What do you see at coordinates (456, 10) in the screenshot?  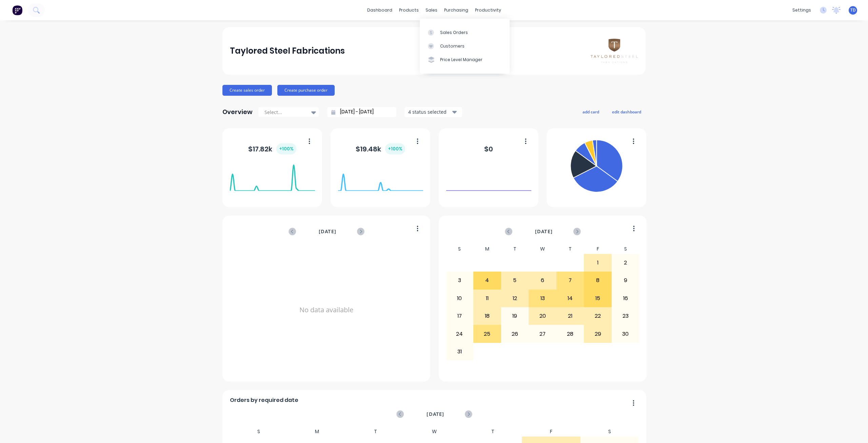 I see `div: purchasing` at bounding box center [456, 10].